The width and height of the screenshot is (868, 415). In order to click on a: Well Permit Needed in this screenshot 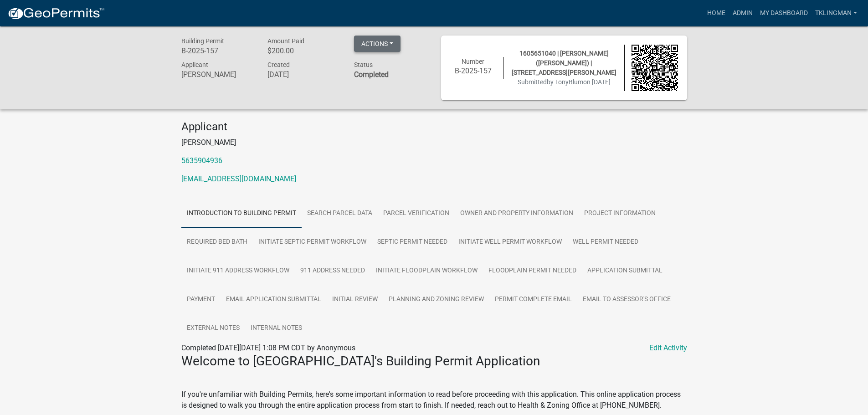, I will do `click(605, 242)`.